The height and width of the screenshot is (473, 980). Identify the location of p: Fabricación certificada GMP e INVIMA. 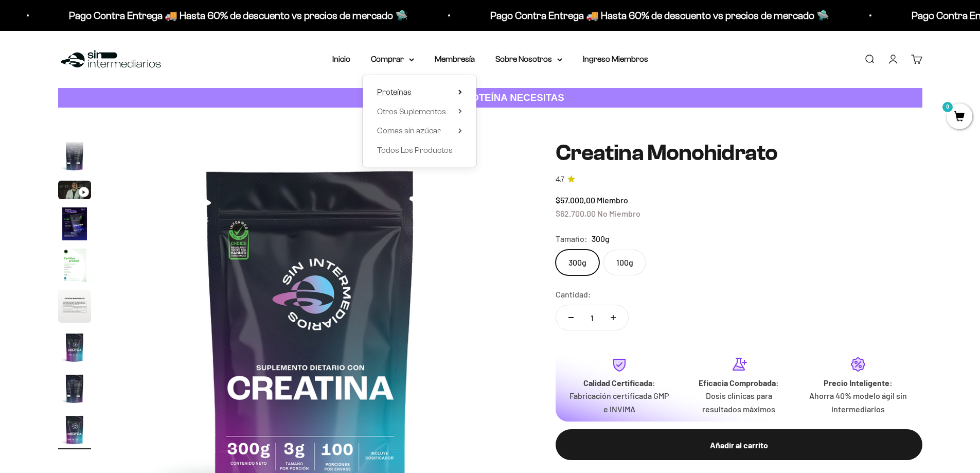
(620, 402).